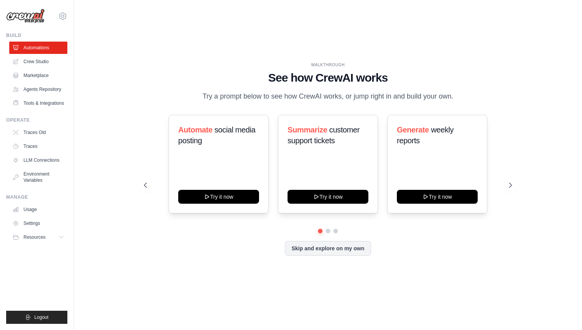  I want to click on span: social media posting, so click(217, 135).